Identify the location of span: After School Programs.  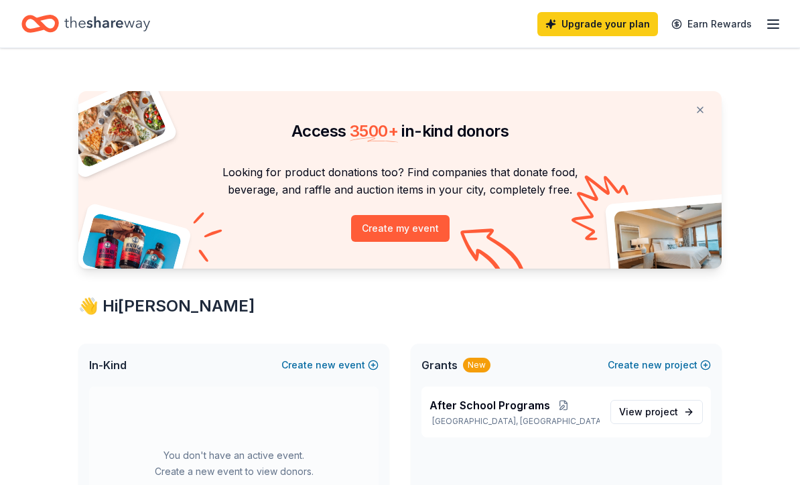
(490, 406).